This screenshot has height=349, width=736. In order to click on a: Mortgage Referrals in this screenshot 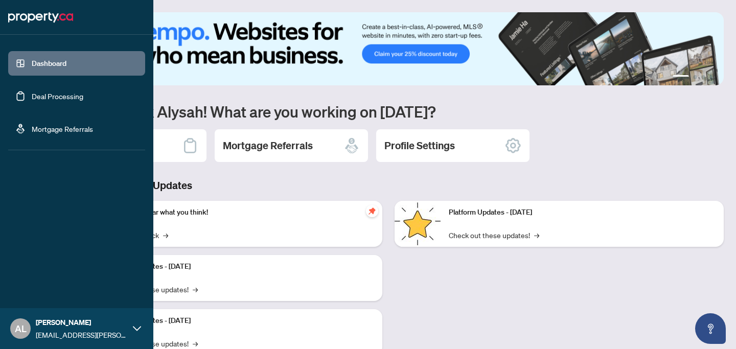, I will do `click(62, 129)`.